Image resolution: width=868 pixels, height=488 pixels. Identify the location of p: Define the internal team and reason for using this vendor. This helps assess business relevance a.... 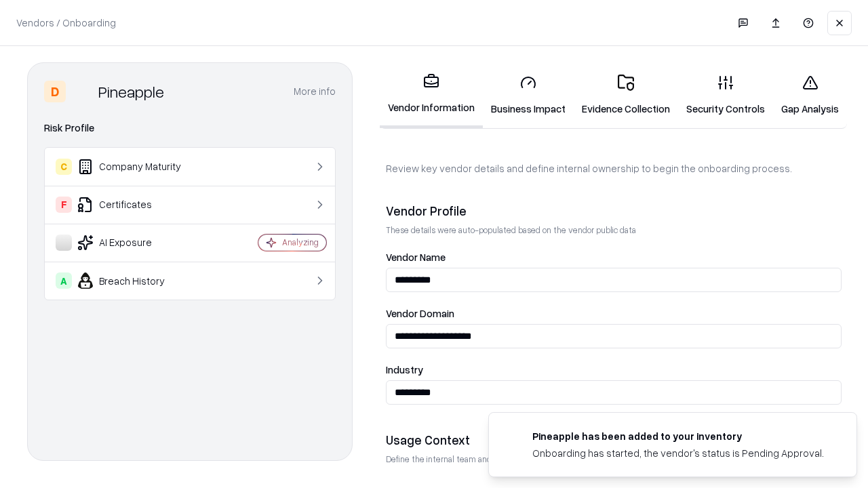
(613, 459).